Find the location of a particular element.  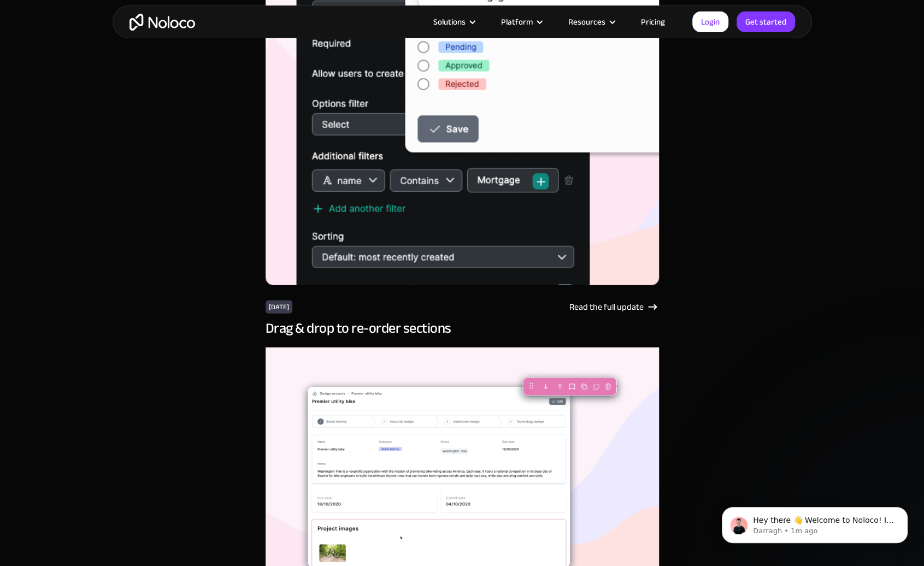

img: Profile image for Darragh is located at coordinates (33, 42).